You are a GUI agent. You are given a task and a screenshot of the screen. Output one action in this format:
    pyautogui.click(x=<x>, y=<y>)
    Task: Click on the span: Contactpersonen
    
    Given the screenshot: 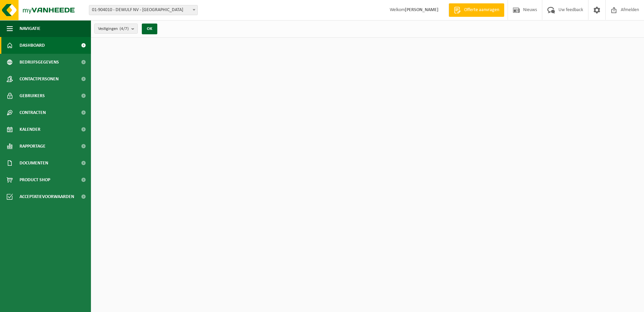 What is the action you would take?
    pyautogui.click(x=39, y=79)
    